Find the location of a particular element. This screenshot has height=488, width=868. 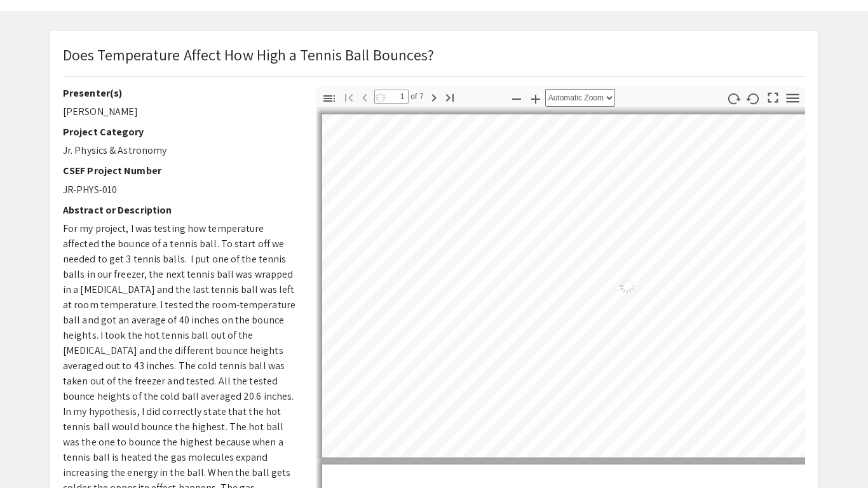

p: Jr. Physics & Astronomy is located at coordinates (180, 150).